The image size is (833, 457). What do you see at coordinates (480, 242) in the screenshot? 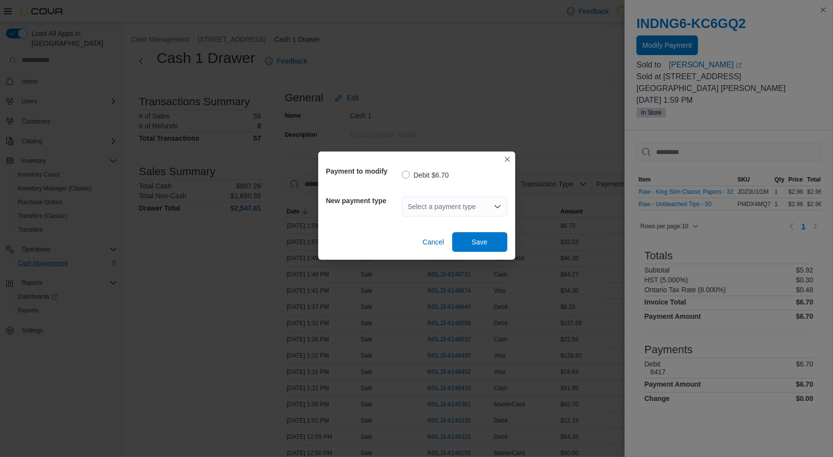
I see `button: Save` at bounding box center [480, 242].